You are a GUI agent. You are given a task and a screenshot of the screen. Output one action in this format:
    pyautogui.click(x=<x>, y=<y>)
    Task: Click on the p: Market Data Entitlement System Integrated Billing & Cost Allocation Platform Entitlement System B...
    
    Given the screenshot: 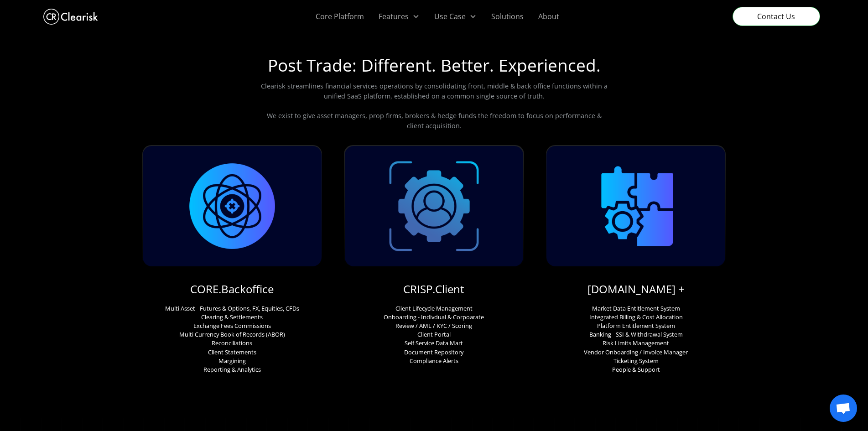 What is the action you would take?
    pyautogui.click(x=636, y=340)
    